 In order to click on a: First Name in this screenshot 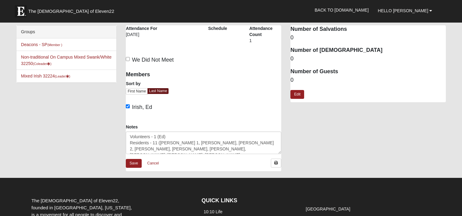, I will do `click(137, 91)`.